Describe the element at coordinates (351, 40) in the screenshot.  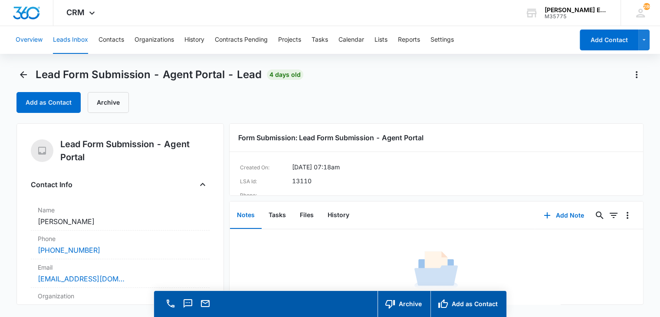
I see `button: Calendar` at that location.